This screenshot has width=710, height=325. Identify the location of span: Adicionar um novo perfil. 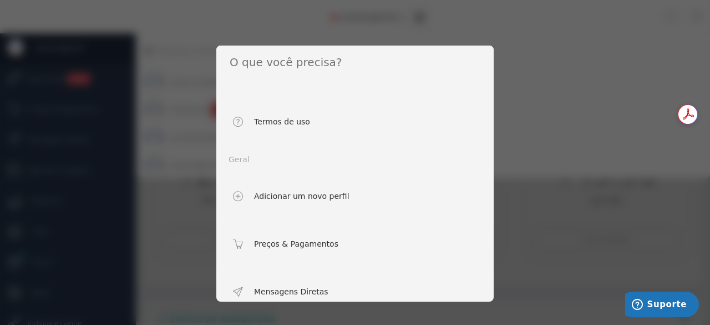
(291, 196).